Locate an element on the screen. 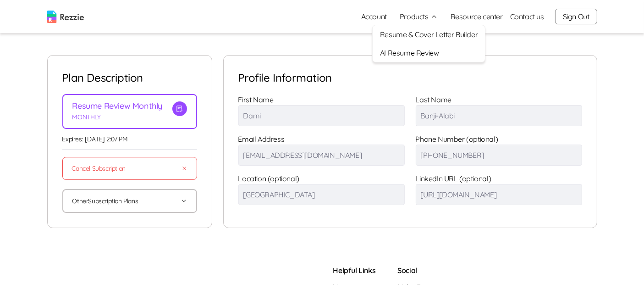 The image size is (644, 285). a: Resource center is located at coordinates (477, 16).